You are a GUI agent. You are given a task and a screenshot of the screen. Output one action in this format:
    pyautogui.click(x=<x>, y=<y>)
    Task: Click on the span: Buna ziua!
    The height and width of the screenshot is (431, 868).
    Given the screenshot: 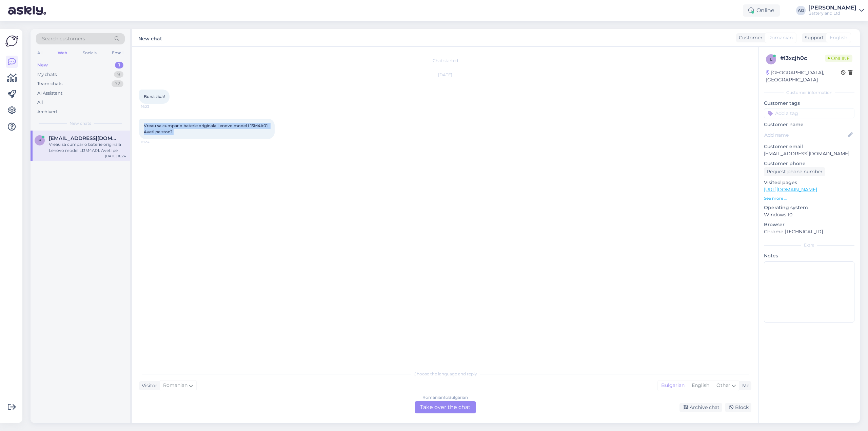 What is the action you would take?
    pyautogui.click(x=154, y=97)
    